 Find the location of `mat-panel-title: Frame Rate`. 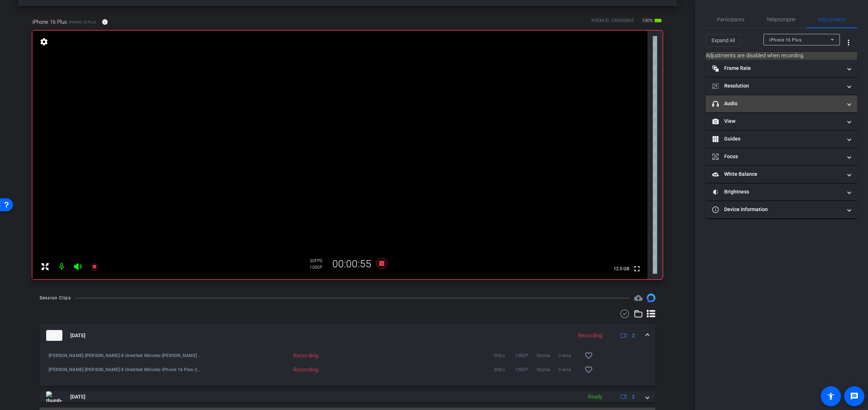

mat-panel-title: Frame Rate is located at coordinates (777, 68).